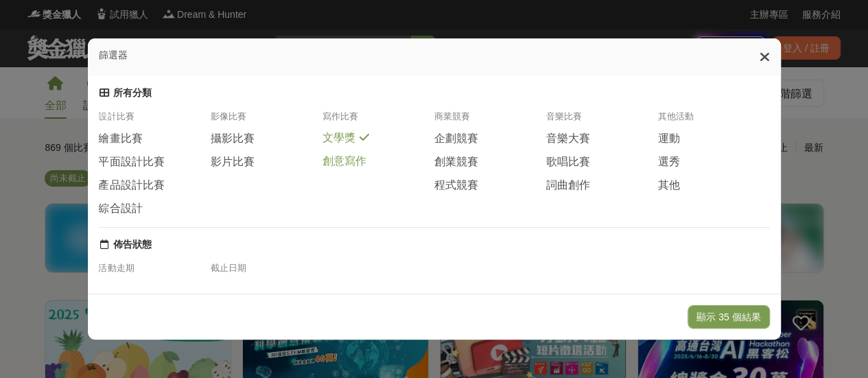 The width and height of the screenshot is (868, 378). What do you see at coordinates (668, 162) in the screenshot?
I see `span: 選秀` at bounding box center [668, 162].